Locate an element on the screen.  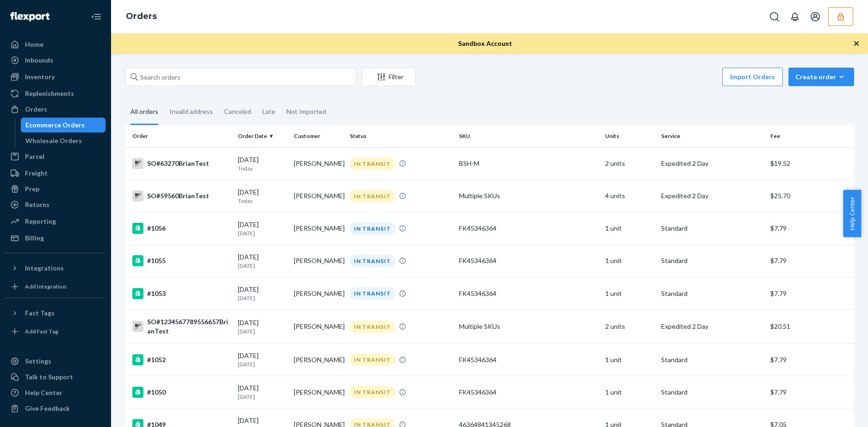
div: Filter is located at coordinates (389, 77).